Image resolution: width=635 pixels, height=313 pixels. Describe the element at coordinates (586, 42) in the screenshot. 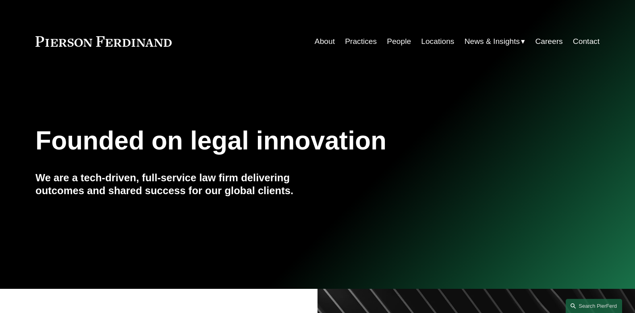

I see `a: Contact` at that location.